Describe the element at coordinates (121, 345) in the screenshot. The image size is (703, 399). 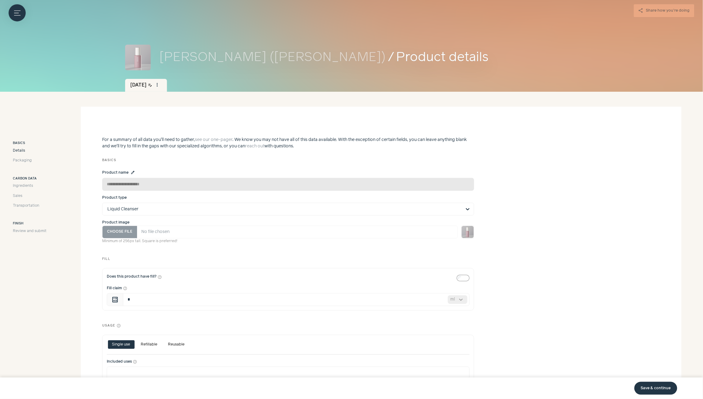
I see `button: Single use` at that location.